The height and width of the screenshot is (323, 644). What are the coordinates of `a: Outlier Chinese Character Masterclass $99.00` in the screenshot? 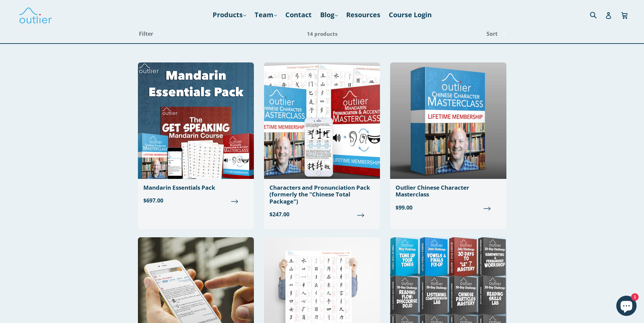 It's located at (448, 140).